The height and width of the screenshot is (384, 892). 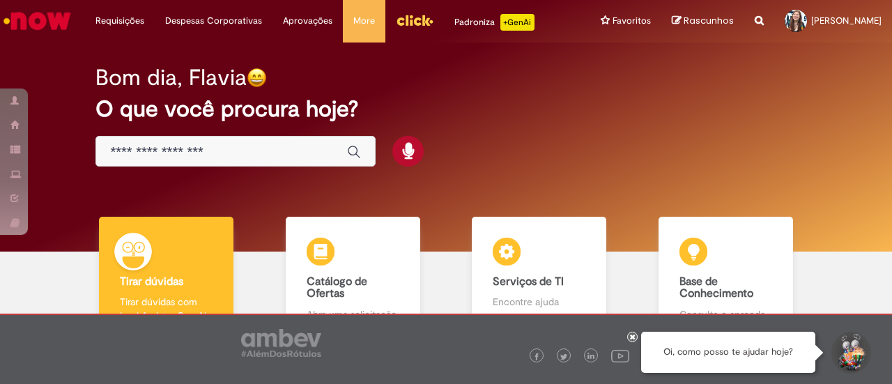 What do you see at coordinates (620, 355) in the screenshot?
I see `img: logo_footer_youtube.png` at bounding box center [620, 355].